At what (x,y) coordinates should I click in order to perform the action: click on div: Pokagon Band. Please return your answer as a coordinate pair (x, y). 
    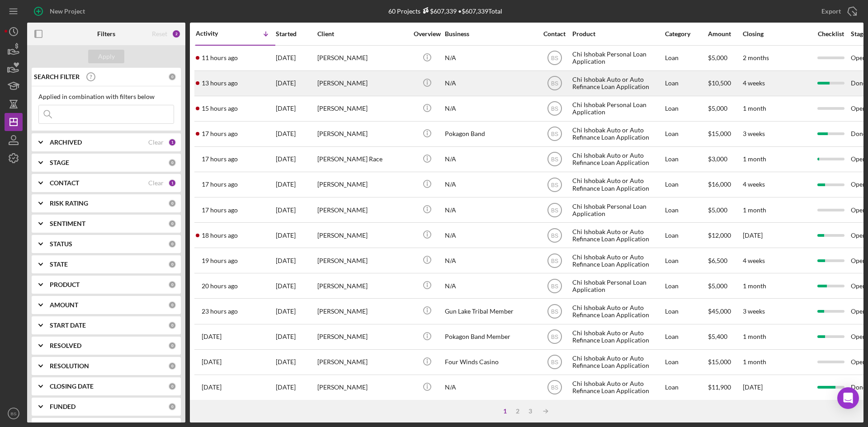
    Looking at the image, I should click on (491, 134).